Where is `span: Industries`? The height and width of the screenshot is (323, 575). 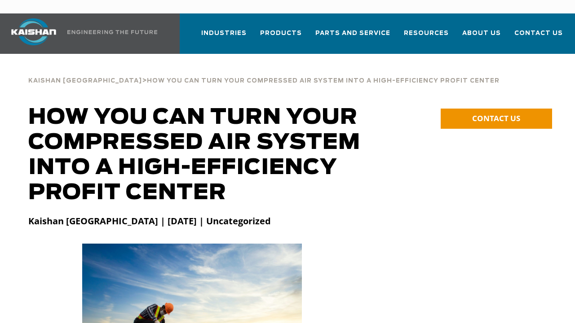 span: Industries is located at coordinates (224, 33).